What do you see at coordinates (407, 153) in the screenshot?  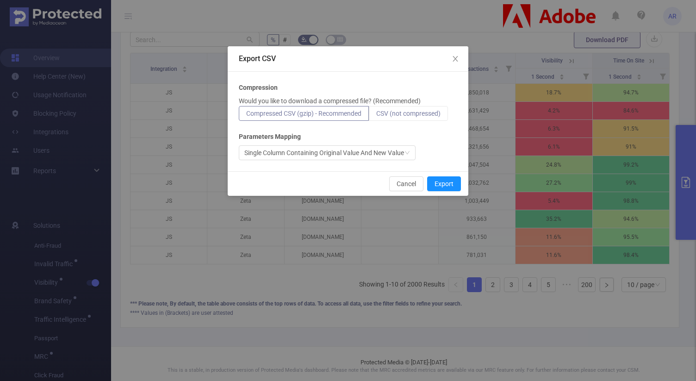 I see `i: icon: down` at bounding box center [407, 153].